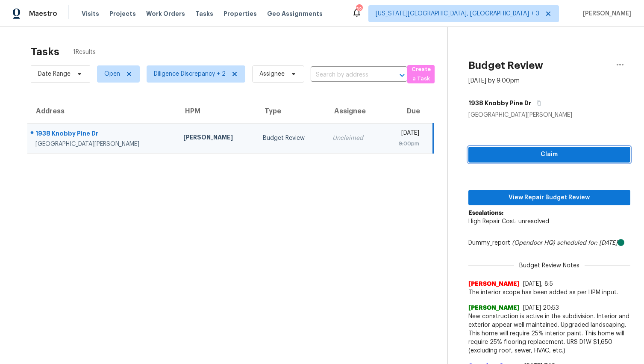 The image size is (644, 364). Describe the element at coordinates (43, 14) in the screenshot. I see `span: Maestro` at that location.